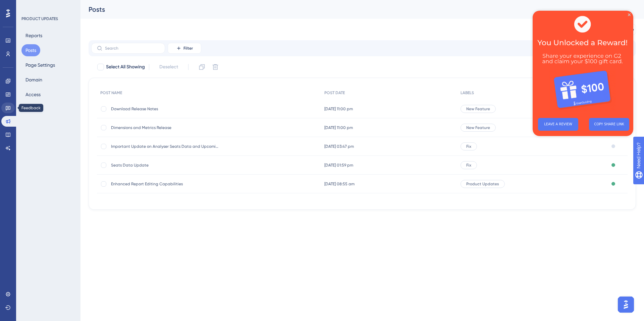 This screenshot has height=321, width=644. What do you see at coordinates (40, 19) in the screenshot?
I see `div: PRODUCT UPDATES` at bounding box center [40, 19].